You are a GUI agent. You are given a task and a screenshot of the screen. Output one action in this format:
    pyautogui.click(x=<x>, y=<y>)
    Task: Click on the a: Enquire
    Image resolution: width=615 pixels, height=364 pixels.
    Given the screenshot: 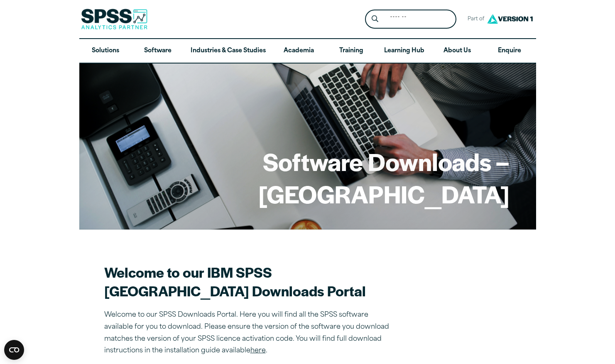 What is the action you would take?
    pyautogui.click(x=510, y=51)
    